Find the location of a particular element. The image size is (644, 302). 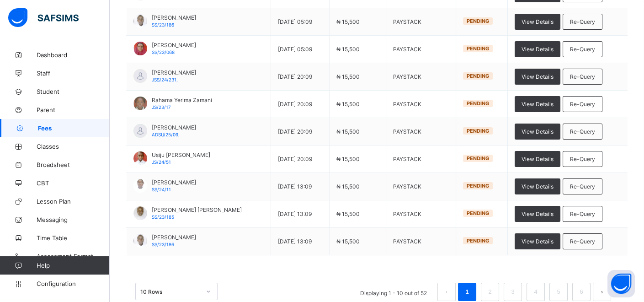

span: SS/23/068 is located at coordinates (163, 52).